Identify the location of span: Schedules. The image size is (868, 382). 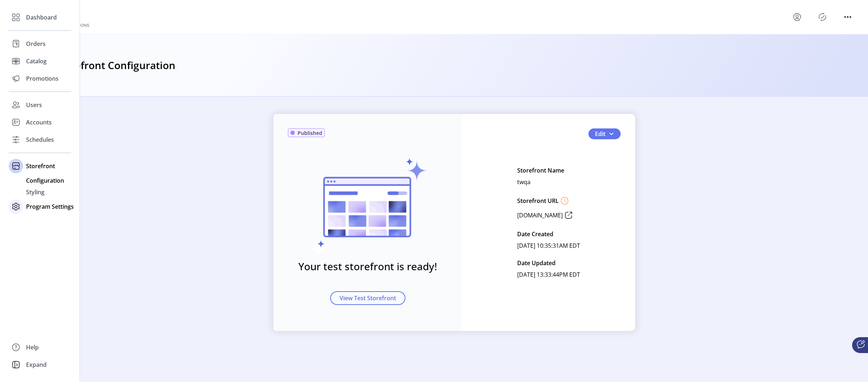
(40, 139).